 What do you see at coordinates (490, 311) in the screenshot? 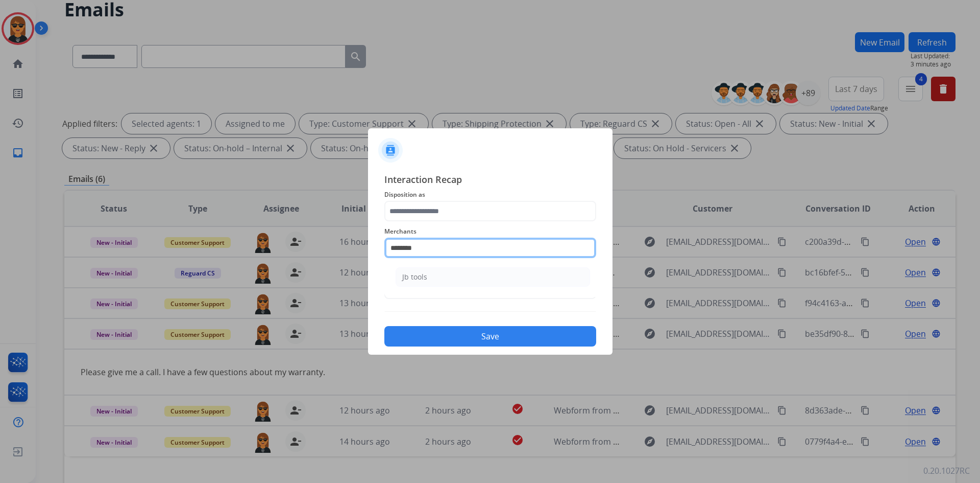
I see `img: contact-recap-line.svg` at bounding box center [490, 311].